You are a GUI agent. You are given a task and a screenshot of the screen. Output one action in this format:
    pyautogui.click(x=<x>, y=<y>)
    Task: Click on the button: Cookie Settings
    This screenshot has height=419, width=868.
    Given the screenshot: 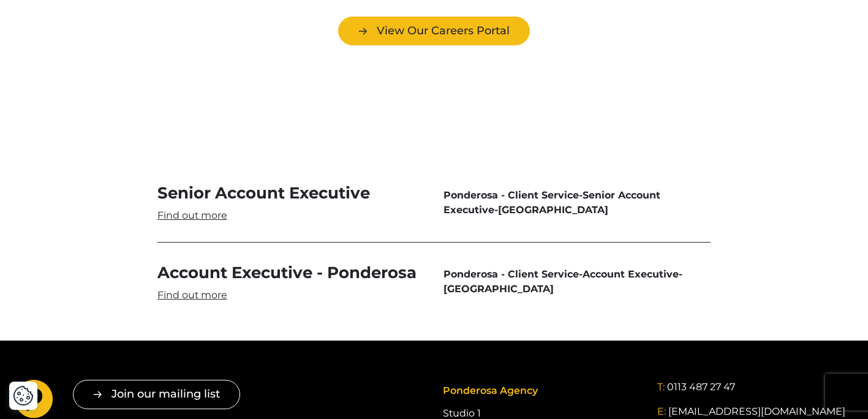 What is the action you would take?
    pyautogui.click(x=23, y=396)
    